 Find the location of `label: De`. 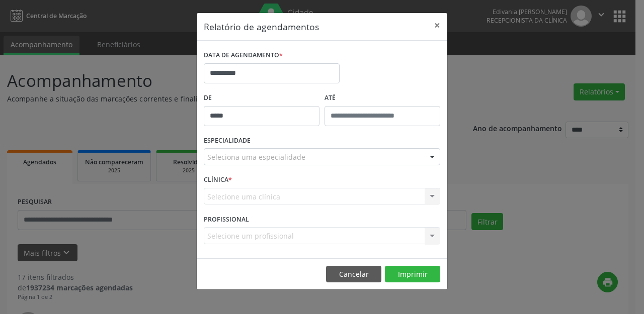

label: De is located at coordinates (262, 98).